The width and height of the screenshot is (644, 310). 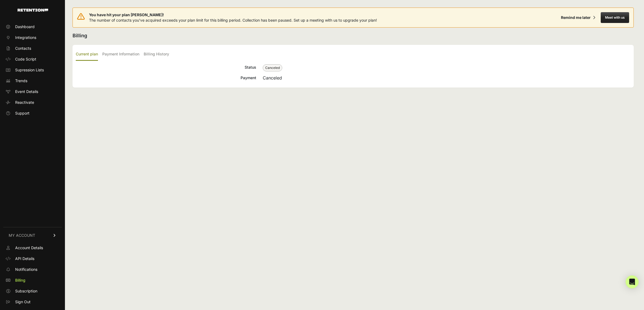 I want to click on a: Contacts, so click(x=32, y=48).